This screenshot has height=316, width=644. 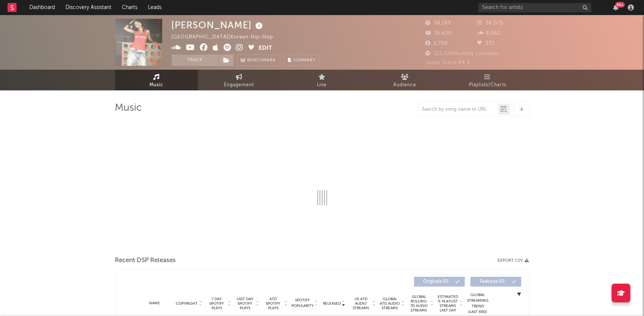 What do you see at coordinates (332, 303) in the screenshot?
I see `span: Released` at bounding box center [332, 303].